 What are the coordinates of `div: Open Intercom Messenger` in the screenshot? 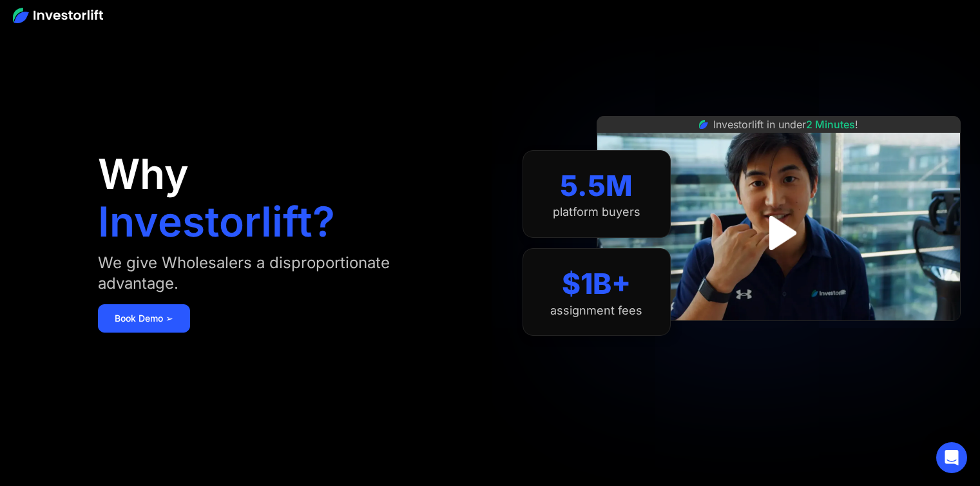 It's located at (952, 458).